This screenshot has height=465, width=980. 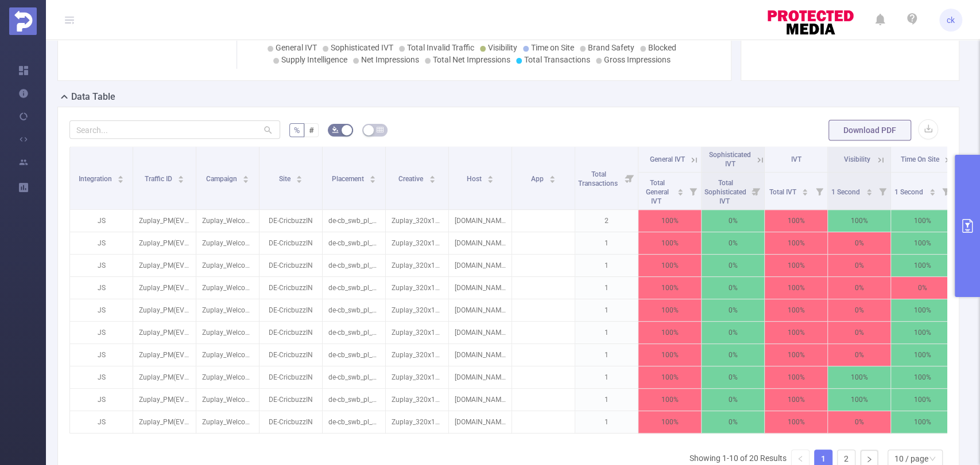 What do you see at coordinates (475, 179) in the screenshot?
I see `span: Host` at bounding box center [475, 179].